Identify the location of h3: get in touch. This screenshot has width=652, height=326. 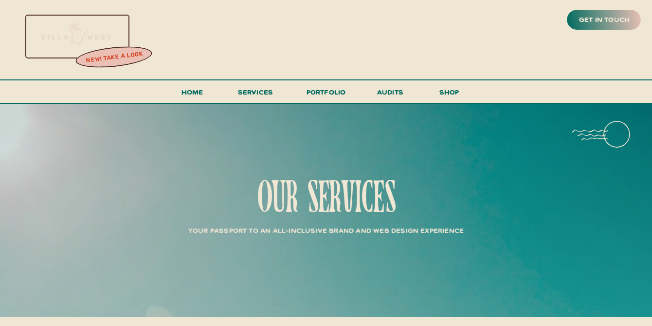
(604, 20).